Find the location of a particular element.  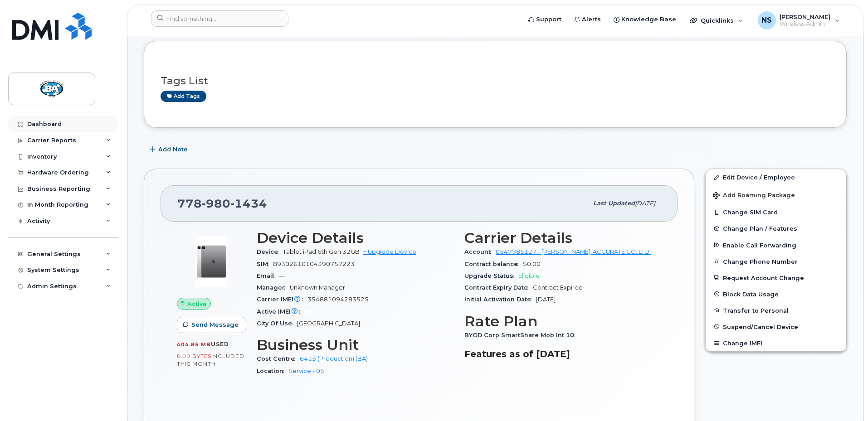

span: Cost Centre is located at coordinates (278, 358).